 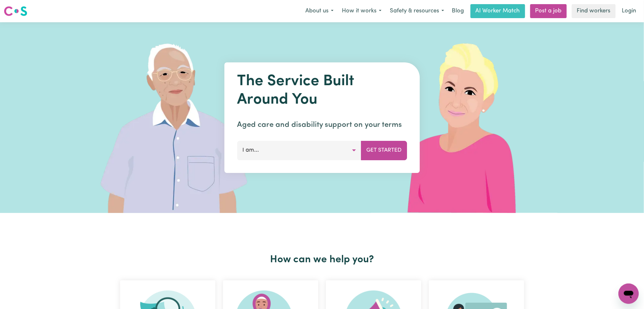 What do you see at coordinates (319, 11) in the screenshot?
I see `button: About us` at bounding box center [319, 11].